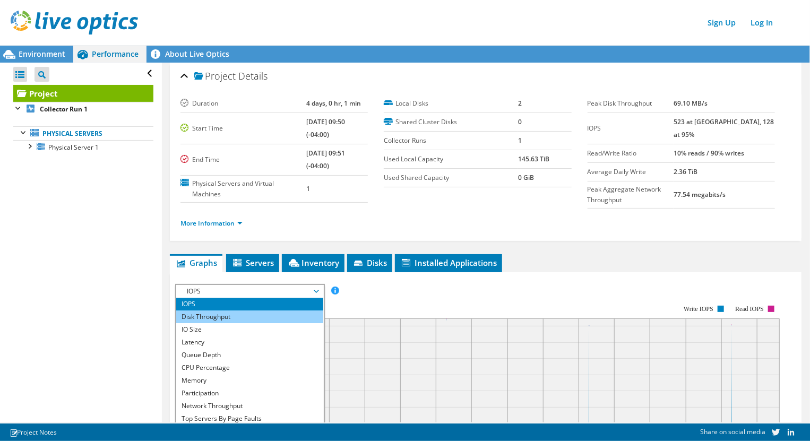 Image resolution: width=810 pixels, height=441 pixels. Describe the element at coordinates (450, 178) in the screenshot. I see `label: Used Shared Capacity` at that location.